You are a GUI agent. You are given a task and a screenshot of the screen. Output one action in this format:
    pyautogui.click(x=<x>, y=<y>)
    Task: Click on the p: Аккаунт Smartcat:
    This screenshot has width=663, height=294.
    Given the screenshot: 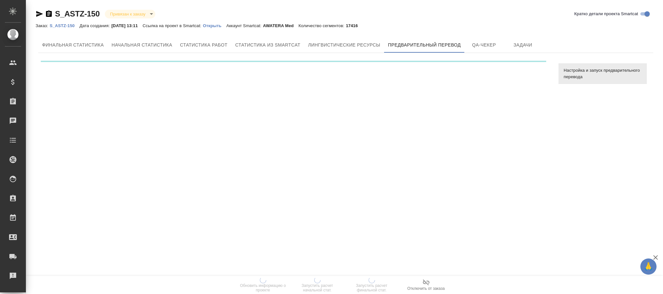 What is the action you would take?
    pyautogui.click(x=244, y=26)
    